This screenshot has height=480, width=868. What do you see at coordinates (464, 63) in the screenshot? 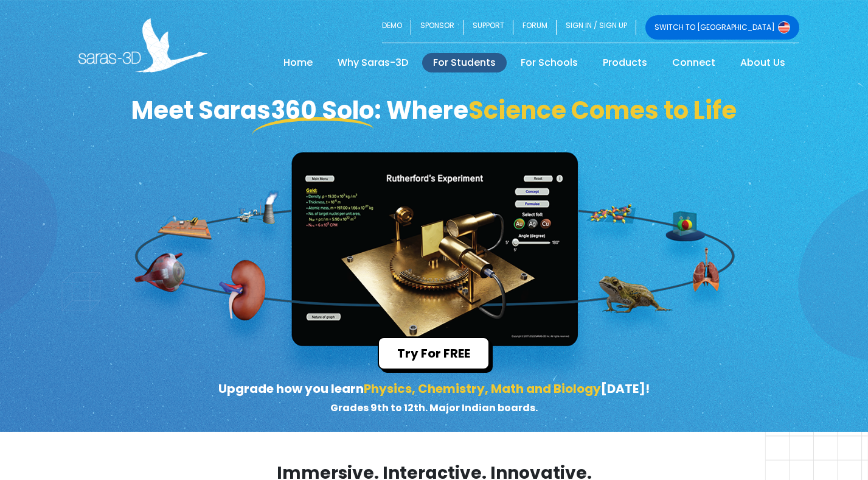
I see `a: For Students` at bounding box center [464, 63].